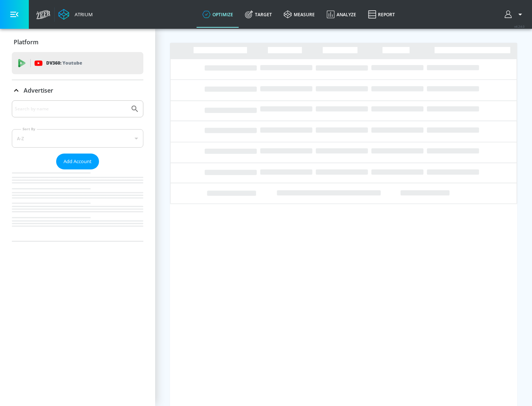  I want to click on nav: list of Advertiser, so click(77, 205).